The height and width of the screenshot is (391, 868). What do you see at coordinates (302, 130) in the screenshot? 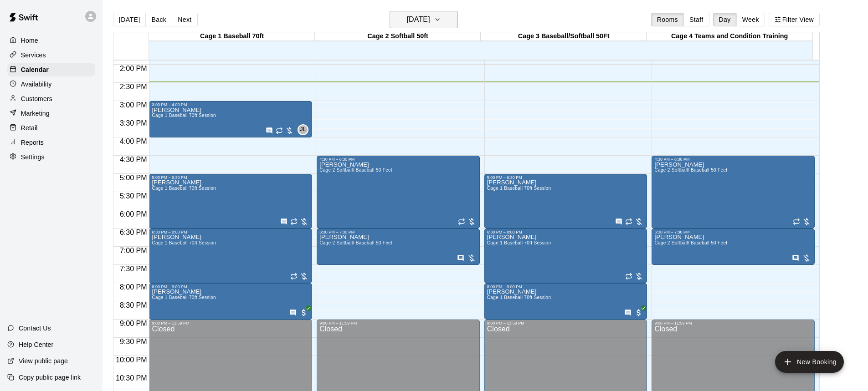
I see `span: JL` at bounding box center [302, 130].